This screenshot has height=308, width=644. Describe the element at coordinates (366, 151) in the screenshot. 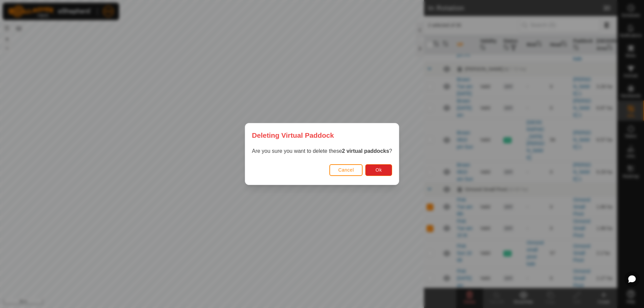

I see `strong: 2 virtual paddocks` at that location.